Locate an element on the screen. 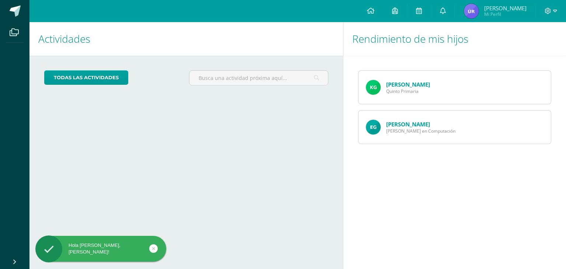 The image size is (566, 269). img: 650f9e57f6476128bb8a8d2e15ce1b56.png is located at coordinates (374, 127).